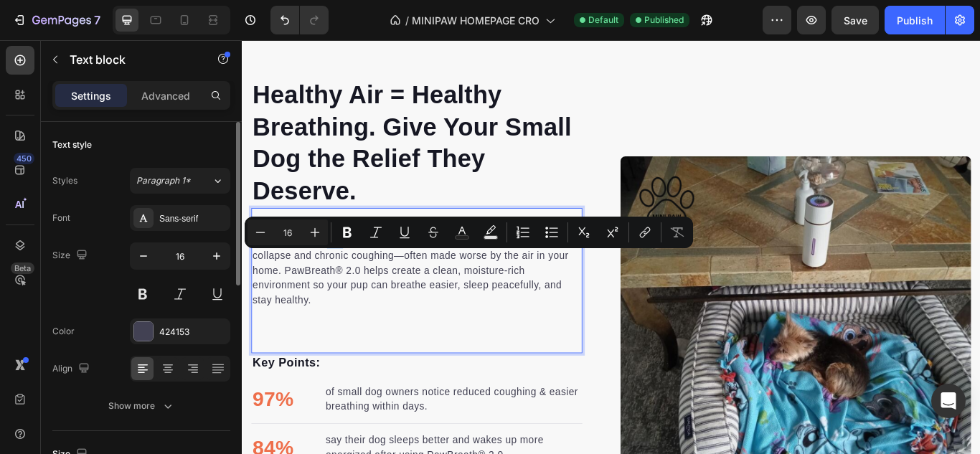 The image size is (980, 454). Describe the element at coordinates (91, 95) in the screenshot. I see `p: Settings` at that location.